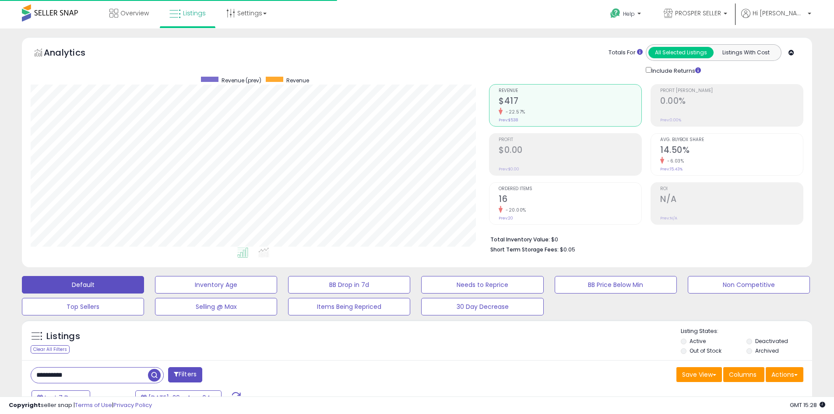 Image resolution: width=834 pixels, height=414 pixels. Describe the element at coordinates (80, 405) in the screenshot. I see `div: seller snap | |` at that location.